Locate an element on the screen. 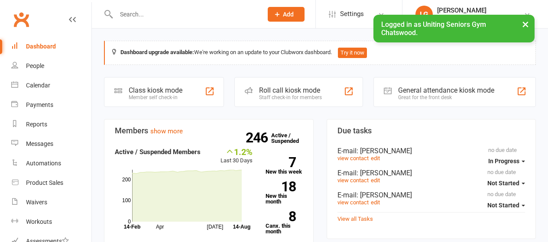  a: 7New this week is located at coordinates (284, 166).